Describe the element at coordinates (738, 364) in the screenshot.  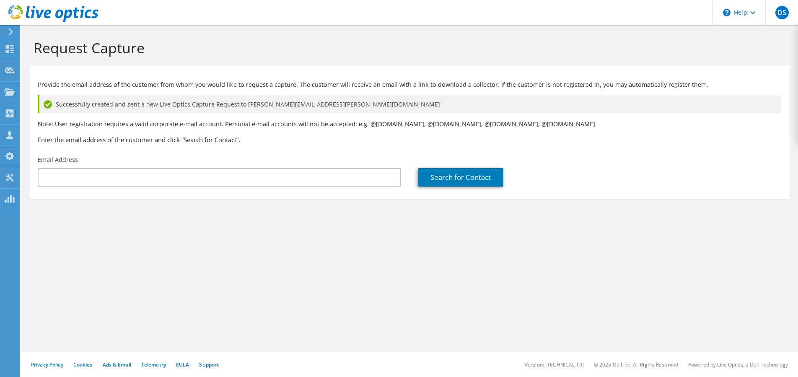
I see `li: Powered by Live Optics, a Dell Technology` at that location.